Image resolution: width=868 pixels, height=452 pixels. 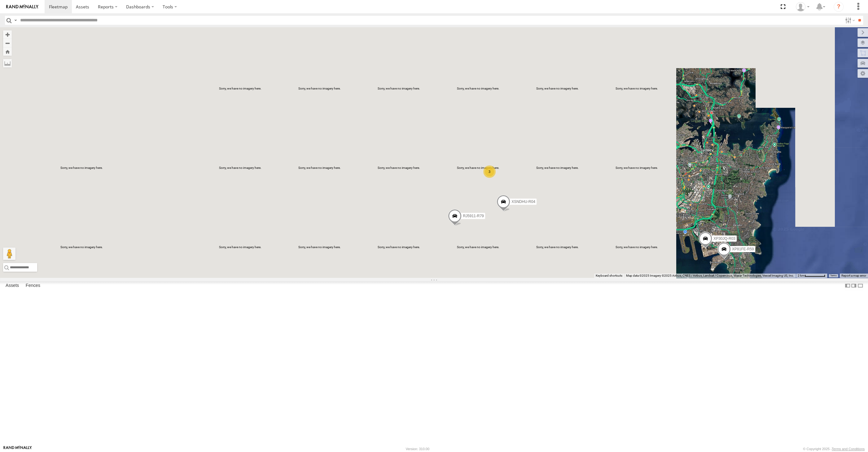 What do you see at coordinates (7, 51) in the screenshot?
I see `button: Zoom Home` at bounding box center [7, 51].